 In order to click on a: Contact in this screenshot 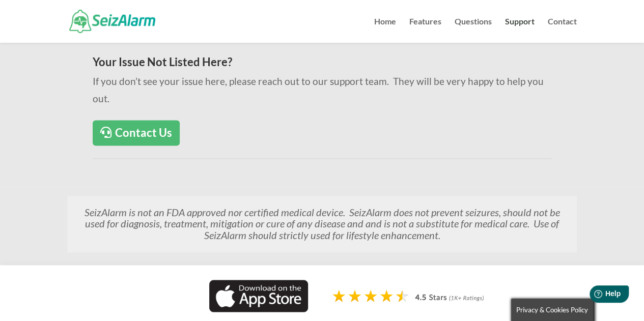, I will do `click(562, 30)`.